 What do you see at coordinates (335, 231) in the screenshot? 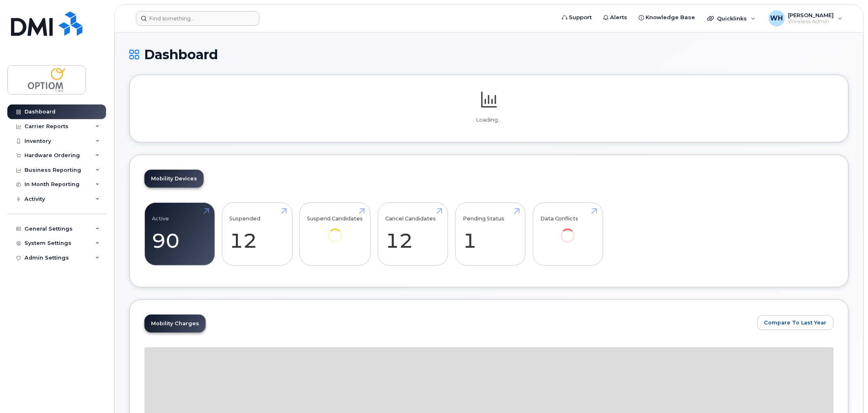
I see `a: Suspend Candidates` at bounding box center [335, 231].